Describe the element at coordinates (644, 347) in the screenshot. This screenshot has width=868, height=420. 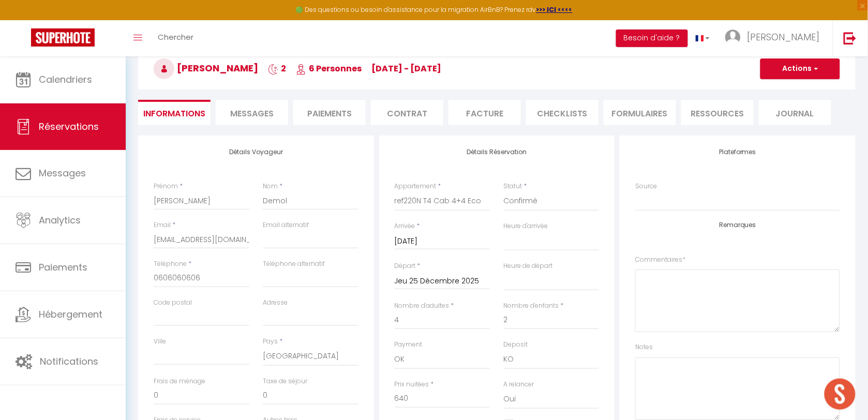
I see `label: Notes` at that location.